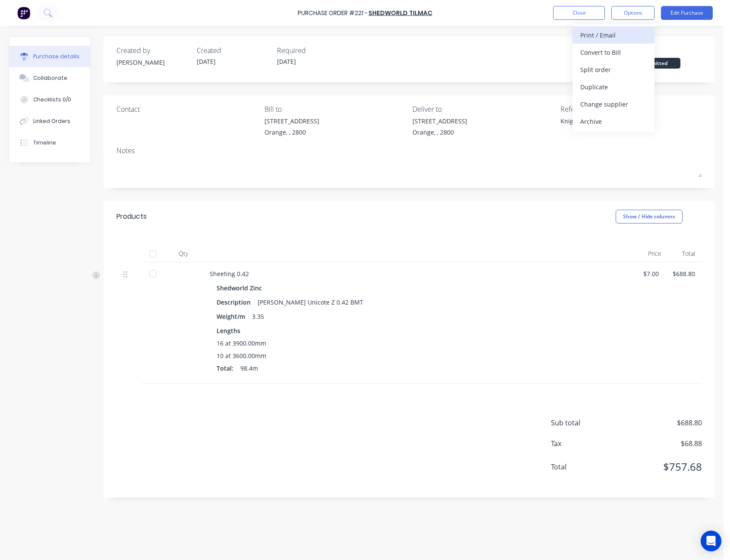 The width and height of the screenshot is (730, 560). Describe the element at coordinates (665, 51) in the screenshot. I see `div: Status` at that location.